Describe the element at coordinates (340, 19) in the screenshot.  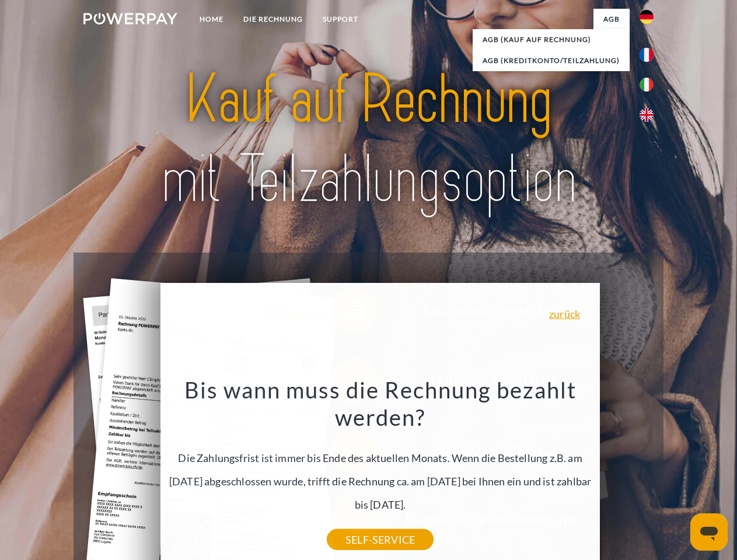
I see `a: SUPPORT` at that location.